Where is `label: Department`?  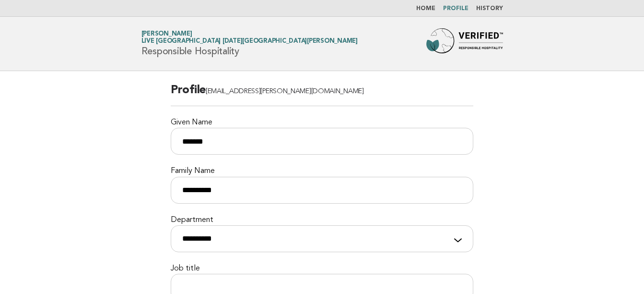 label: Department is located at coordinates (322, 220).